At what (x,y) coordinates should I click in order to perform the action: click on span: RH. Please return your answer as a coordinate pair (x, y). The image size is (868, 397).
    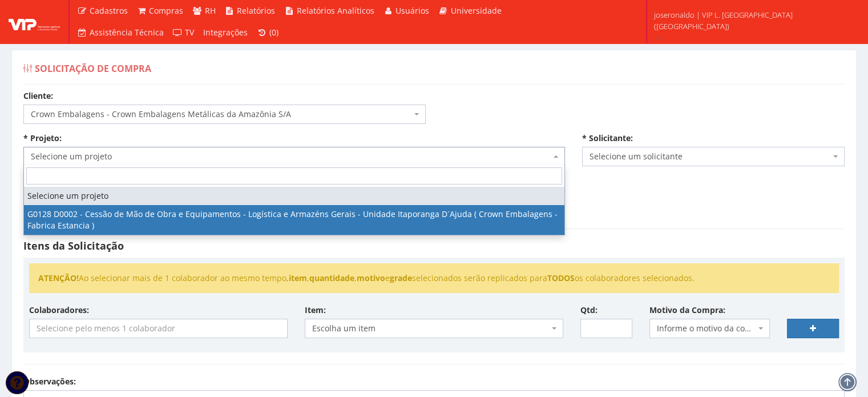
    Looking at the image, I should click on (210, 10).